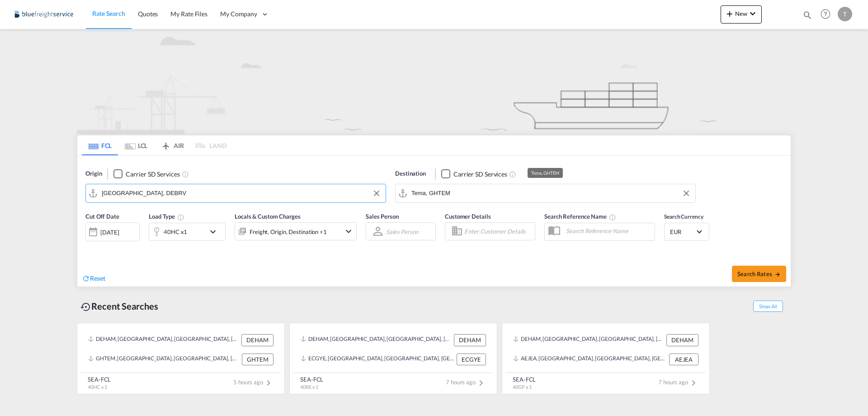 The image size is (868, 416). I want to click on md-icon: icon-arrow-right, so click(778, 274).